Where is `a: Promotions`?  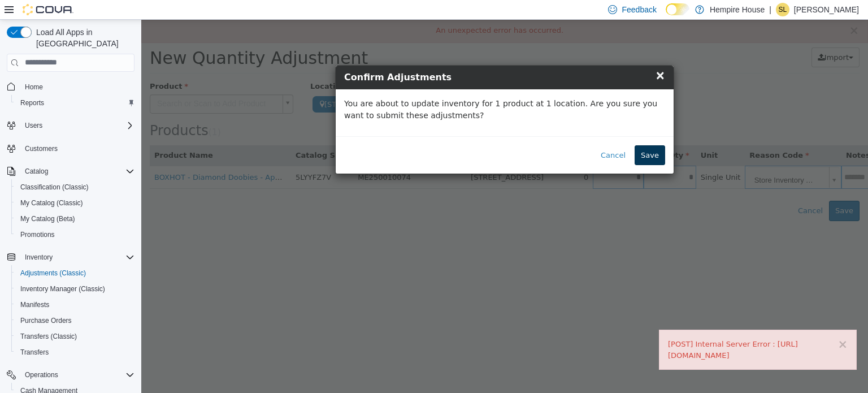
a: Promotions is located at coordinates (37, 235).